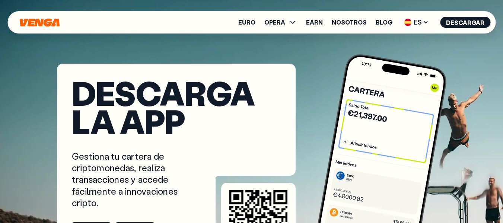 The width and height of the screenshot is (503, 223). I want to click on a: Euro, so click(247, 22).